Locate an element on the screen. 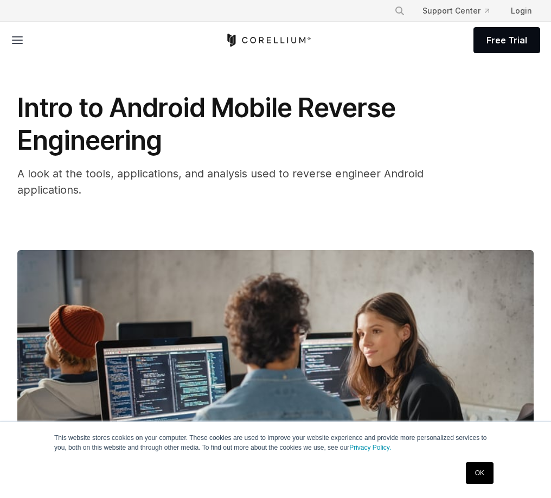  div: Navigation Menu is located at coordinates (463, 11).